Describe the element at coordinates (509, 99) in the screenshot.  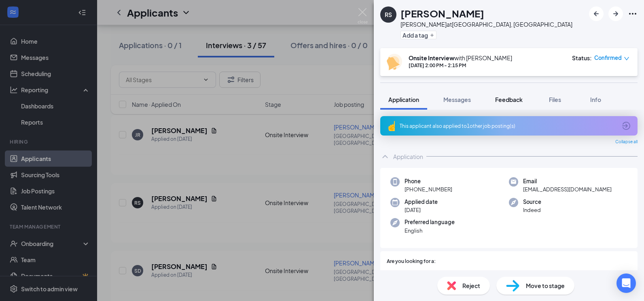
I see `span: Feedback` at that location.